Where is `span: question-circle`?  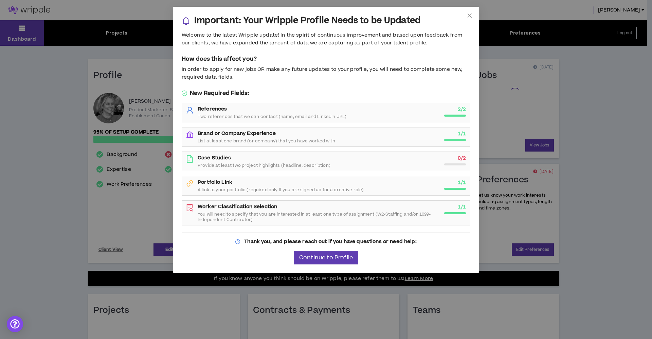
span: question-circle is located at coordinates (238, 242).